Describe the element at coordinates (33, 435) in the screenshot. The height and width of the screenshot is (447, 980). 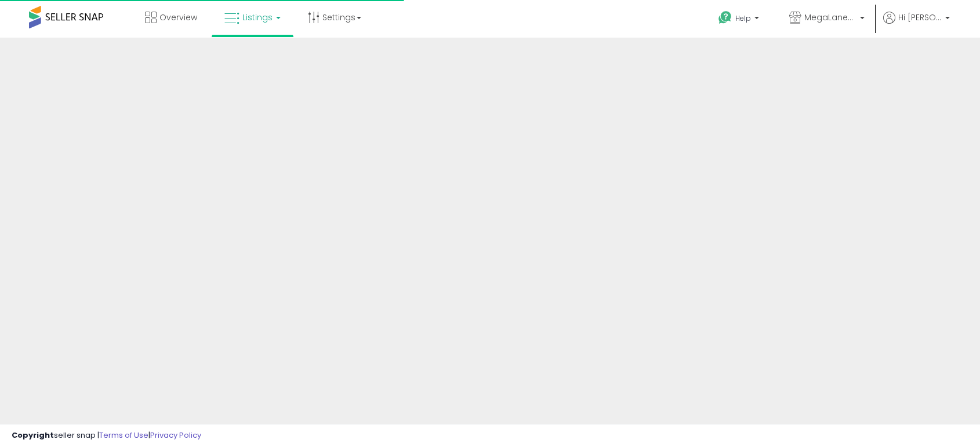
I see `strong: Copyright` at that location.